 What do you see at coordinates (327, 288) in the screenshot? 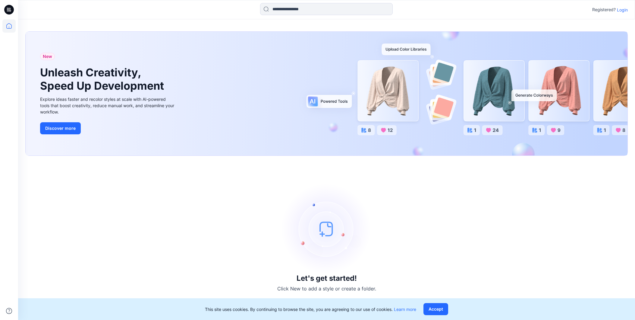
I see `p: Click New to add a style or create a folder.` at bounding box center [327, 288].